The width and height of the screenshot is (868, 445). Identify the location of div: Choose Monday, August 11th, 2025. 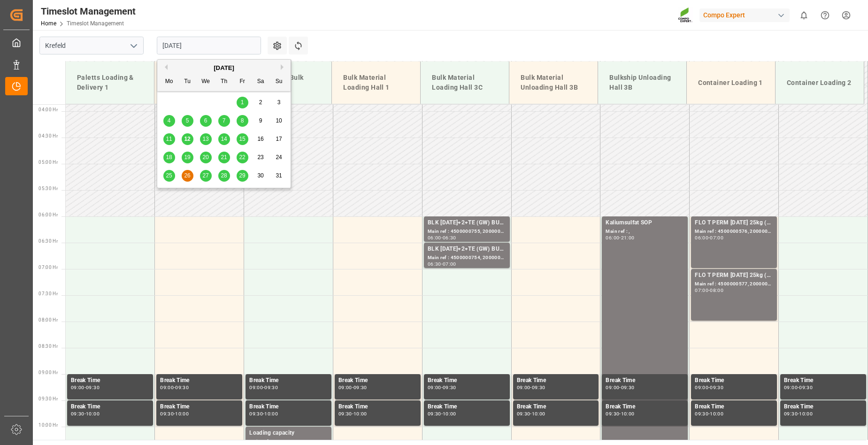
(169, 139).